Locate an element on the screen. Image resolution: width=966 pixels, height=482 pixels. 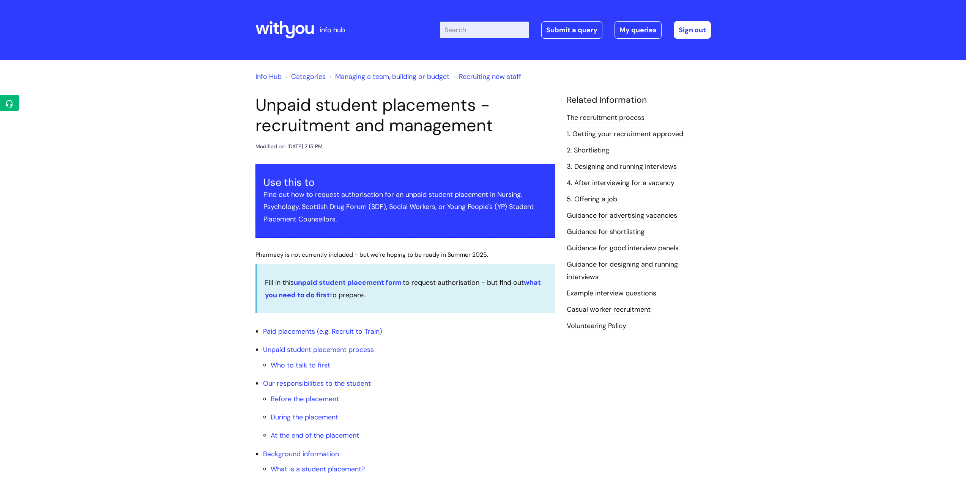
a: Example interview questions is located at coordinates (611, 294).